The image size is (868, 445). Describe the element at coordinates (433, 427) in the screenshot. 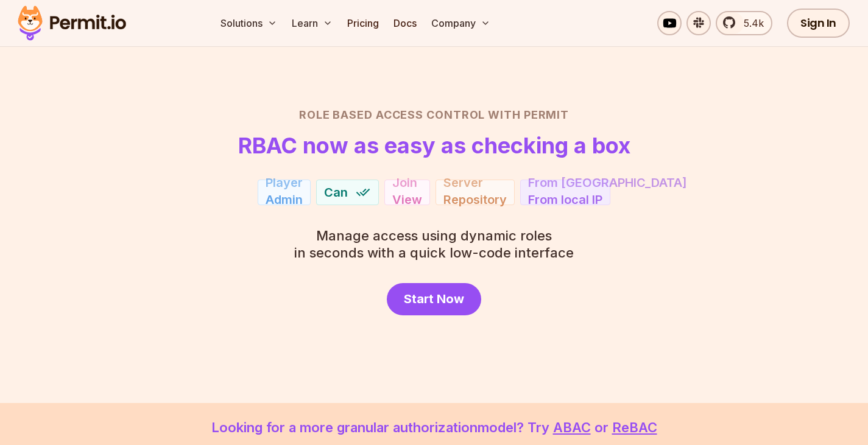

I see `p: Looking for a more granular authorization model? Try or` at that location.